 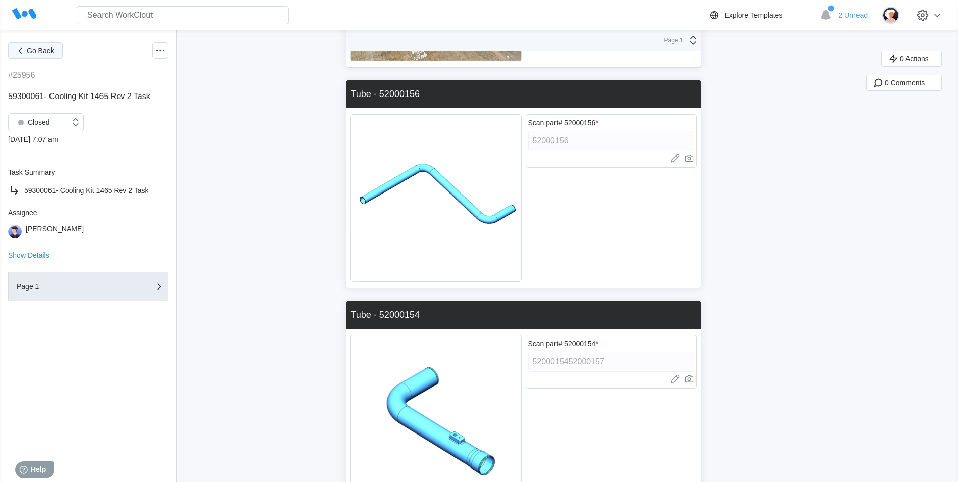 I want to click on a: Explore Templates, so click(x=761, y=15).